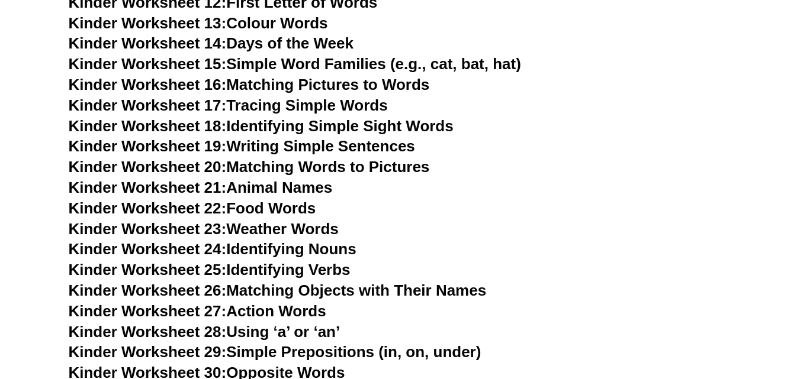  What do you see at coordinates (147, 188) in the screenshot?
I see `span: Kinder Worksheet 21:` at bounding box center [147, 188].